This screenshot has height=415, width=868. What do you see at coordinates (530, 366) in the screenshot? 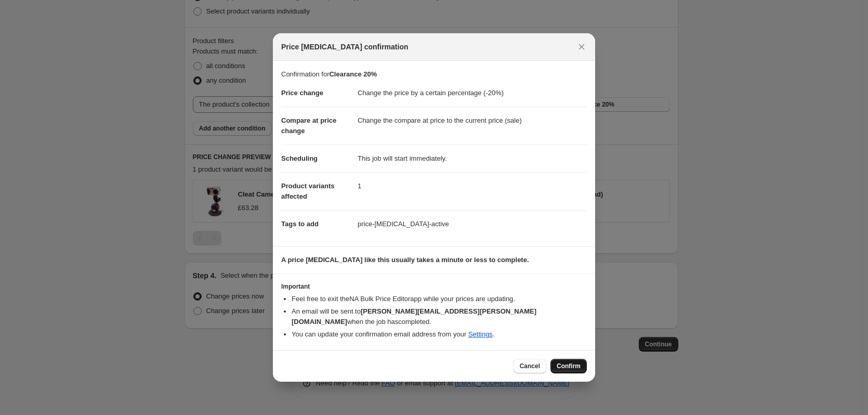
I see `button: Cancel` at bounding box center [530, 366].